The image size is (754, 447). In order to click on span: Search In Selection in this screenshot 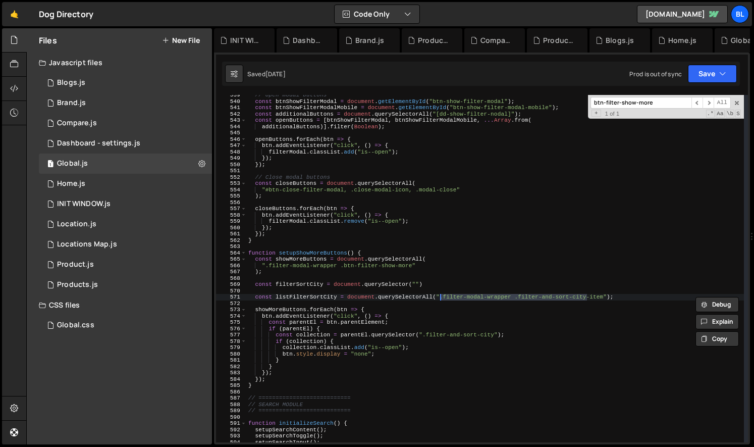, I will do `click(738, 114)`.